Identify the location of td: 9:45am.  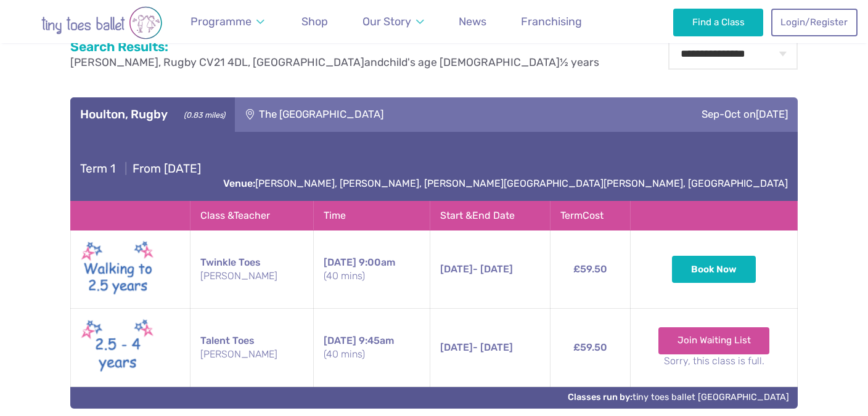
(371, 347).